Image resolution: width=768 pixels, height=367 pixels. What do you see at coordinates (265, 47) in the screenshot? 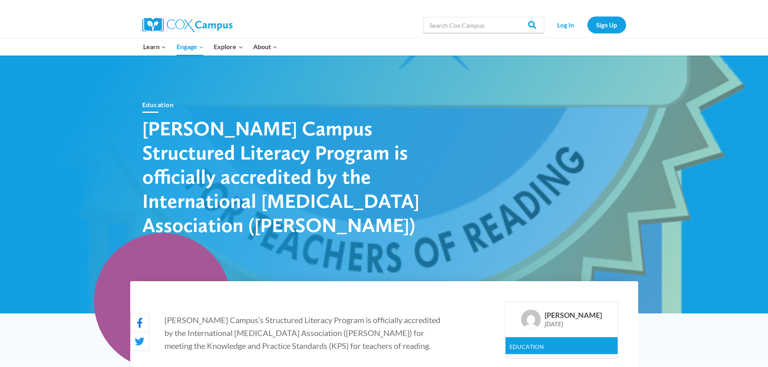
I see `span: About` at bounding box center [265, 47].